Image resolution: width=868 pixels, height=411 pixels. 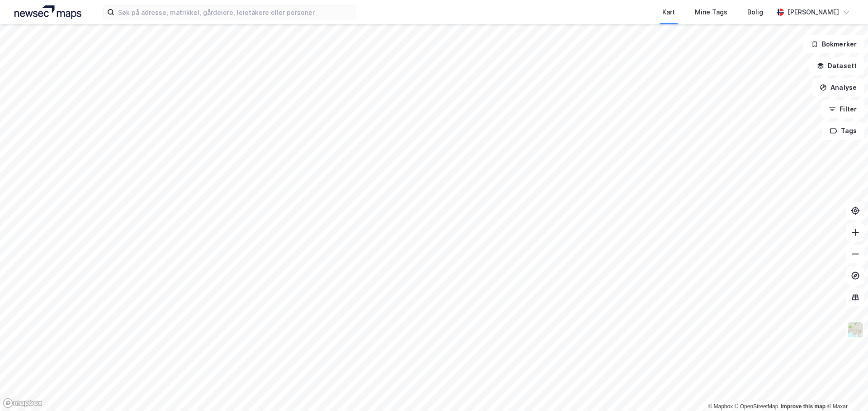 What do you see at coordinates (837, 66) in the screenshot?
I see `button: Datasett` at bounding box center [837, 66].